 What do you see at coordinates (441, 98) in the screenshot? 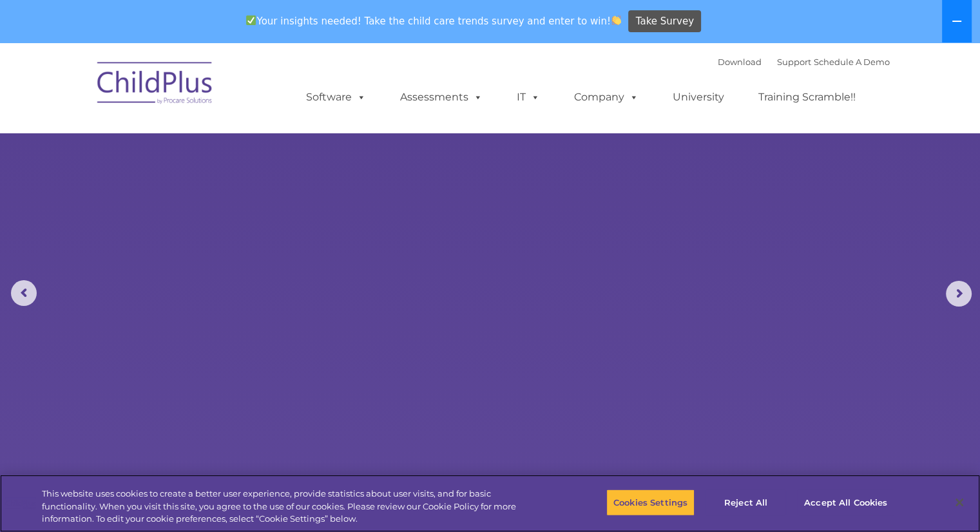
I see `a: Assessments` at bounding box center [441, 98].